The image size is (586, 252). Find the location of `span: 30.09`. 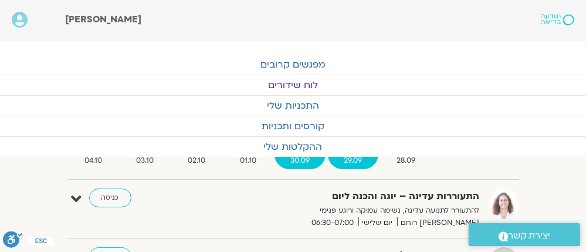

span: 30.09 is located at coordinates (300, 160).